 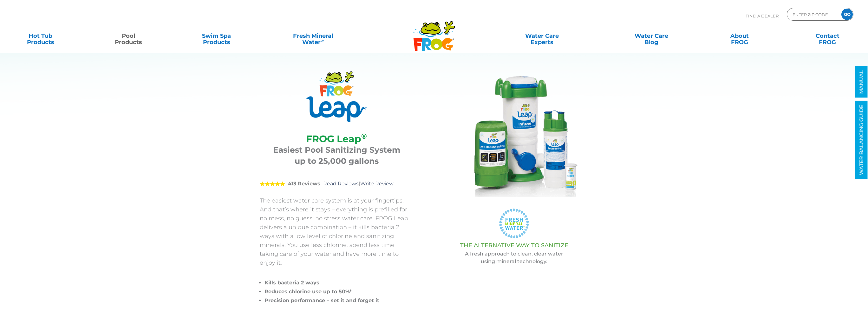 I want to click on a: Fresh MineralWater∞, so click(x=313, y=36).